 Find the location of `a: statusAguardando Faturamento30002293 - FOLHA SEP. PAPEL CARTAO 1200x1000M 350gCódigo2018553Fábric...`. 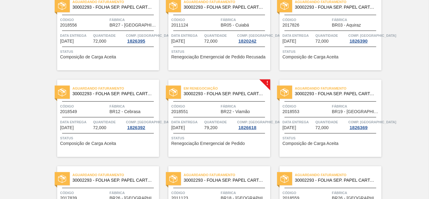

a: statusAguardando Faturamento30002293 - FOLHA SEP. PAPEL CARTAO 1200x1000M 350gCódigo2018553Fábric... is located at coordinates (326, 118).